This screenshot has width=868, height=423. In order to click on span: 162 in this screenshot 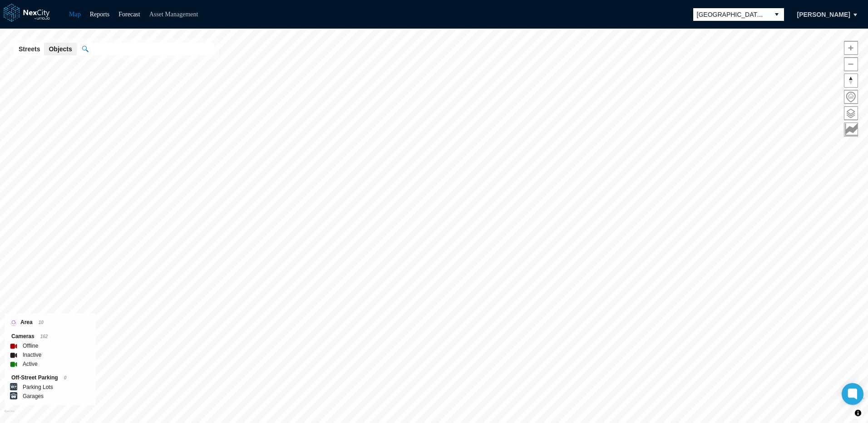, I will do `click(44, 336)`.